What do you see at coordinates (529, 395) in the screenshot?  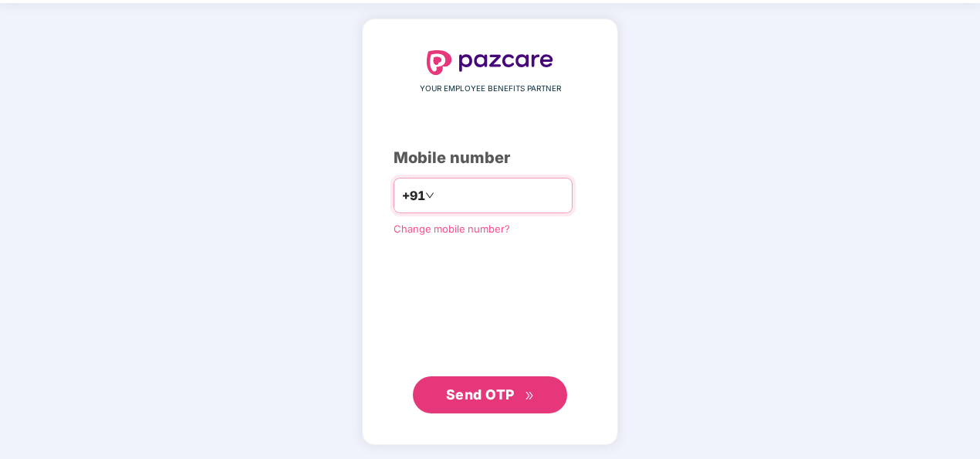 I see `span: double-right` at bounding box center [529, 395].